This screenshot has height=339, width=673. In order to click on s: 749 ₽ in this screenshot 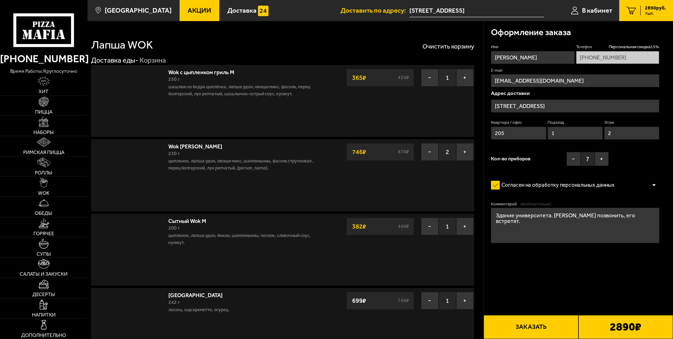, I will do `click(403, 300)`.